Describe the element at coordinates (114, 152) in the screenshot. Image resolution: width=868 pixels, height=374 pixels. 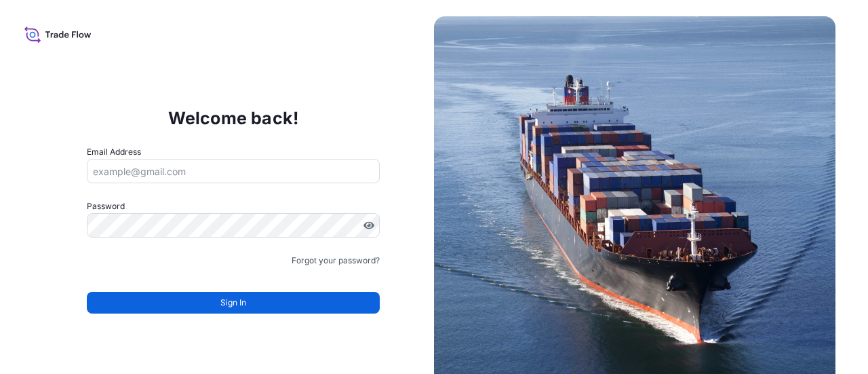
I see `label: Email Address` at that location.